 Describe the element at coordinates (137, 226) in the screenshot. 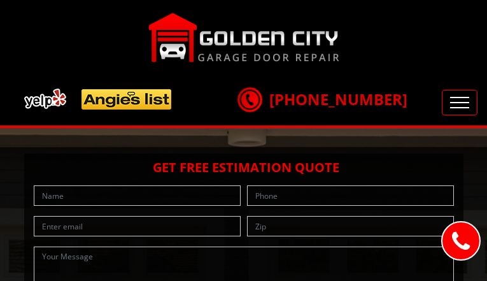

I see `input: Enter email` at that location.